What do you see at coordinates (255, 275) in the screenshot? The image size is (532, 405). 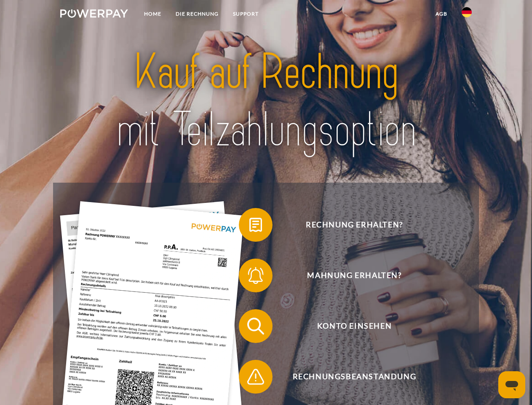 I see `img: qb_bell.svg` at bounding box center [255, 275].